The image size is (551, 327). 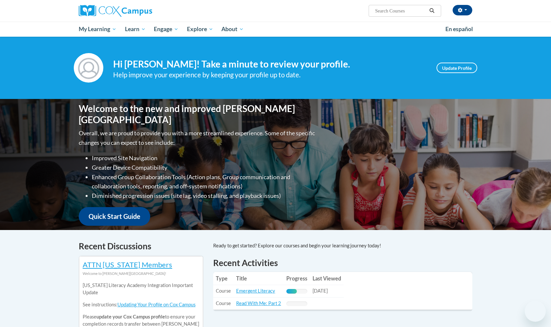 I want to click on li: Greater Device Compatibility, so click(x=204, y=168).